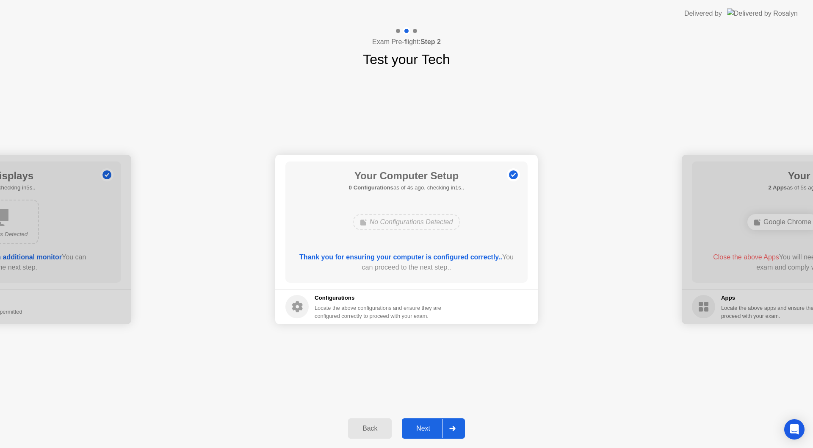 The height and width of the screenshot is (448, 813). Describe the element at coordinates (401, 257) in the screenshot. I see `b: Thank you for ensuring your computer is configured correctly..` at that location.